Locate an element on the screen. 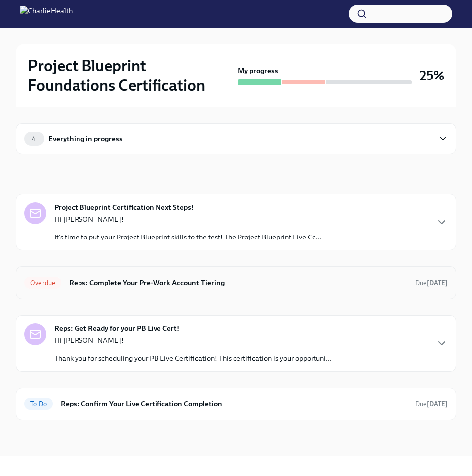 This screenshot has height=476, width=472. span: Overdue is located at coordinates (43, 282).